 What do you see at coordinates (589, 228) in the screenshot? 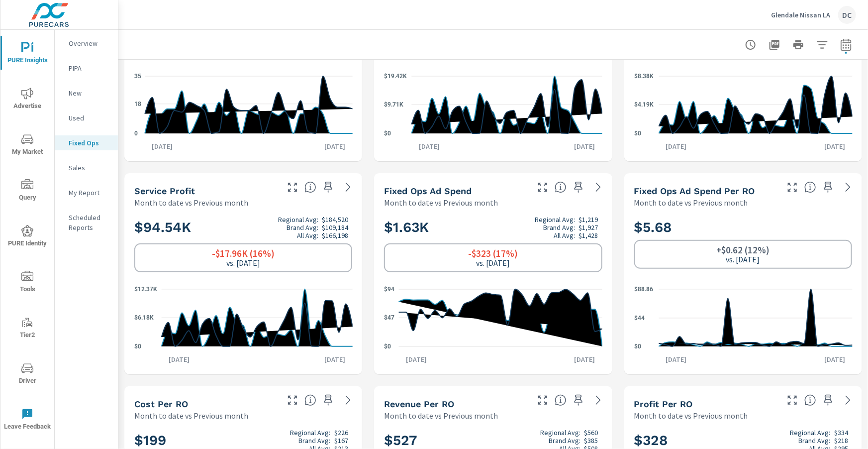
I see `p: $1,927` at bounding box center [589, 228].